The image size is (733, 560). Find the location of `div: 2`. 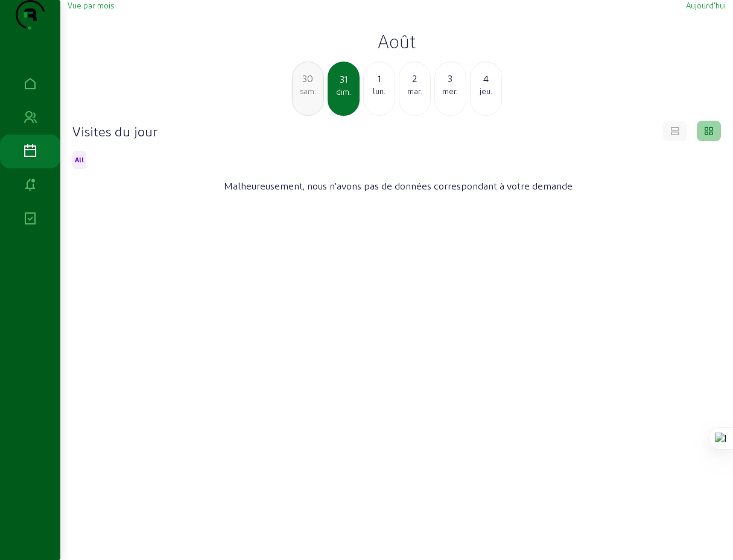

div: 2 is located at coordinates (415, 78).